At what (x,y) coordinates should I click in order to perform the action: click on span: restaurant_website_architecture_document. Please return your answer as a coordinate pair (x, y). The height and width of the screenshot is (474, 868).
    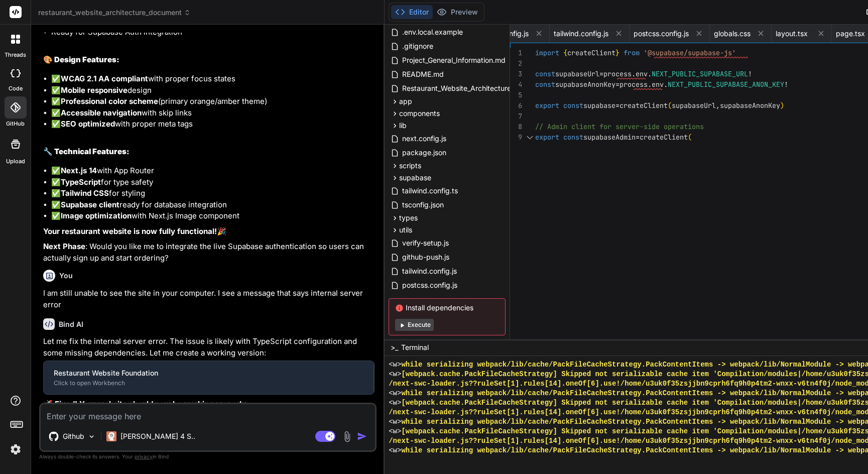
    Looking at the image, I should click on (115, 13).